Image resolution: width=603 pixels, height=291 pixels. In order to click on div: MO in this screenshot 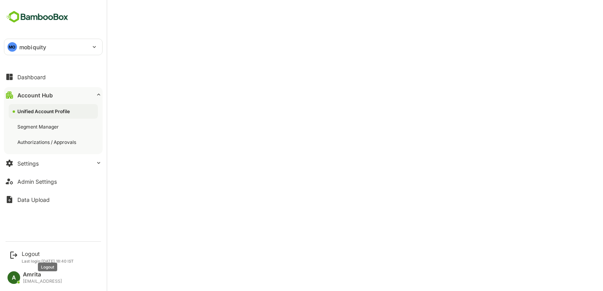, I will do `click(12, 47)`.